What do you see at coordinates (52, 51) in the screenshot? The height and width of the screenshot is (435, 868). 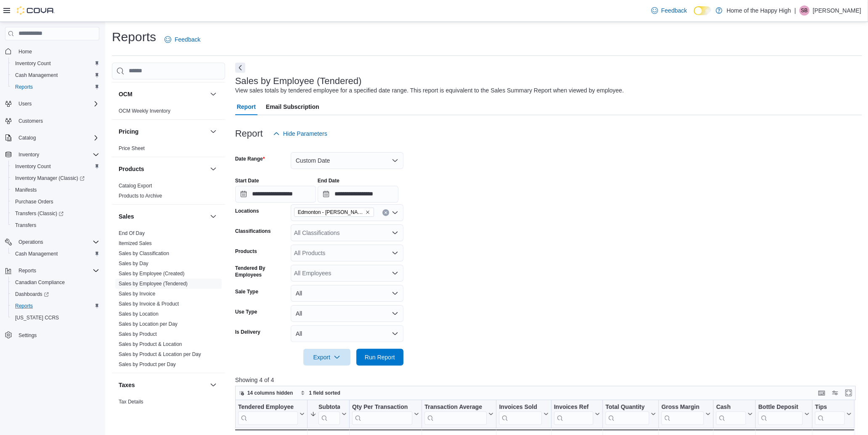 I see `button: Home` at bounding box center [52, 51].